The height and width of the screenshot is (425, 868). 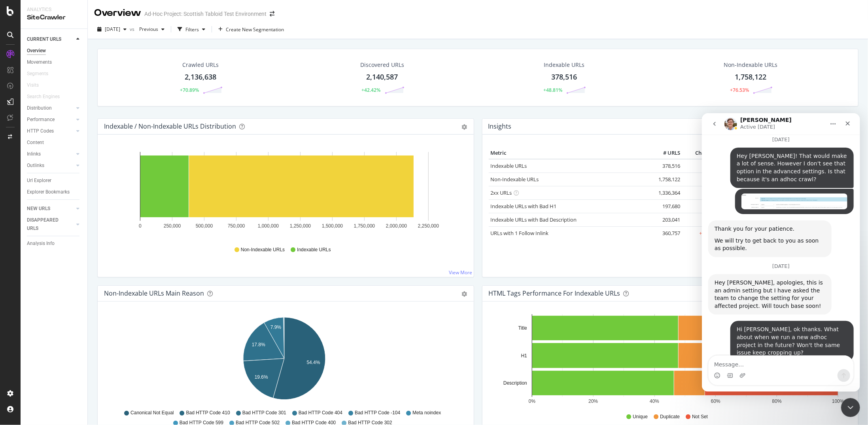 What do you see at coordinates (702, 220) in the screenshot?
I see `td: +33.6 %` at bounding box center [702, 220].